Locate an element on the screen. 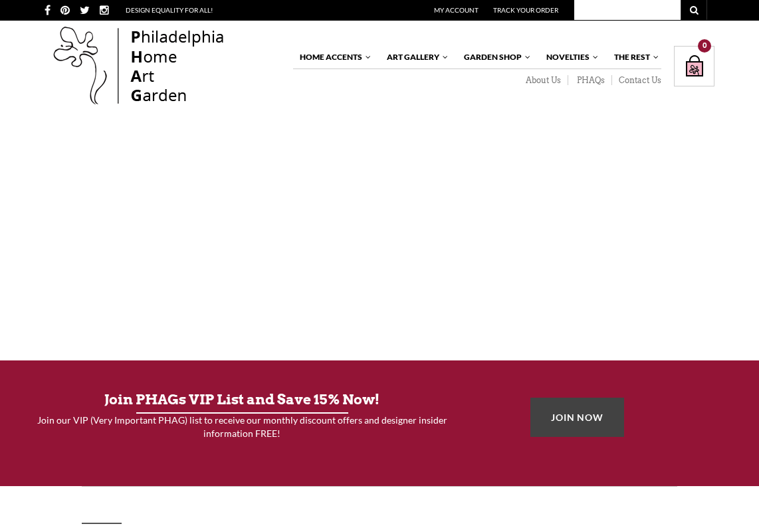 This screenshot has height=532, width=759. a: Home Accents is located at coordinates (332, 57).